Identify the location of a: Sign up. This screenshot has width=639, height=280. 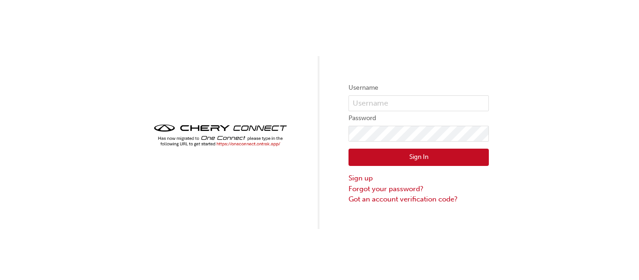
(419, 178).